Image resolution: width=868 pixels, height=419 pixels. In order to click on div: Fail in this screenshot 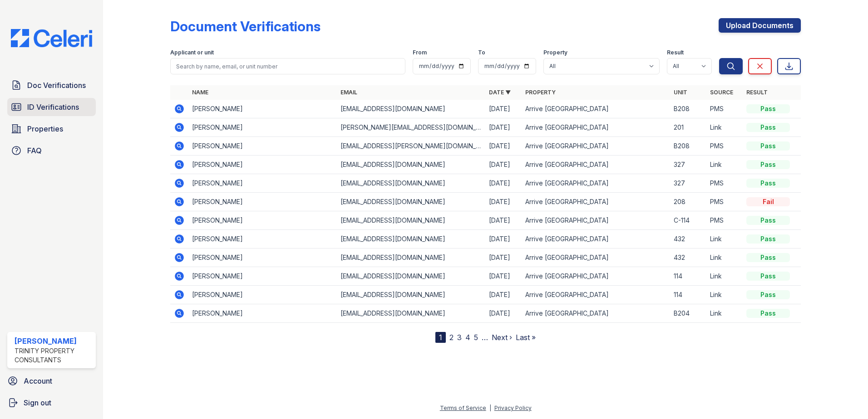, I will do `click(768, 202)`.